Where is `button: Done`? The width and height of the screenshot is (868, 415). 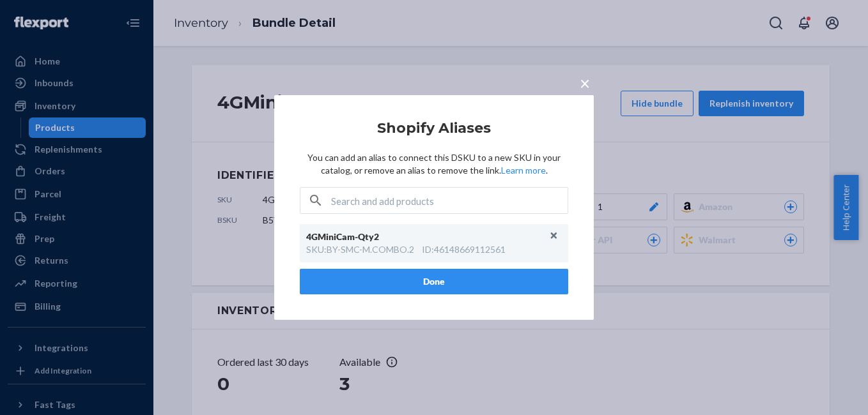
button: Done is located at coordinates (434, 282).